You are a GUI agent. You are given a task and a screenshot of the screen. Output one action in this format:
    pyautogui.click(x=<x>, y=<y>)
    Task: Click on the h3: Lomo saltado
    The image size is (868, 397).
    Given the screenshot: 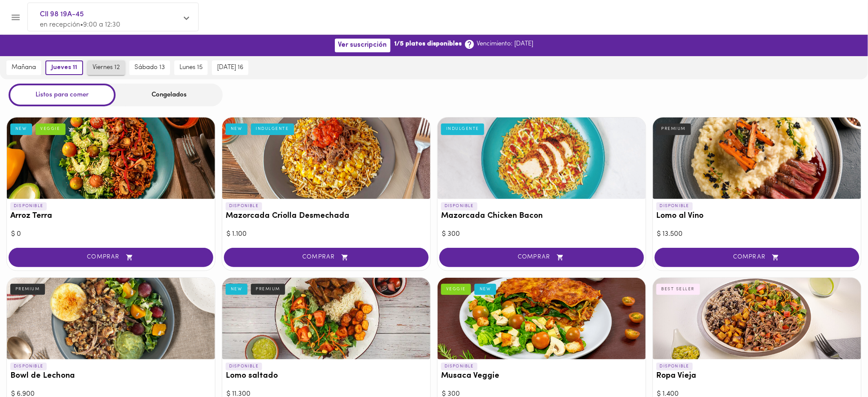 What is the action you would take?
    pyautogui.click(x=326, y=376)
    